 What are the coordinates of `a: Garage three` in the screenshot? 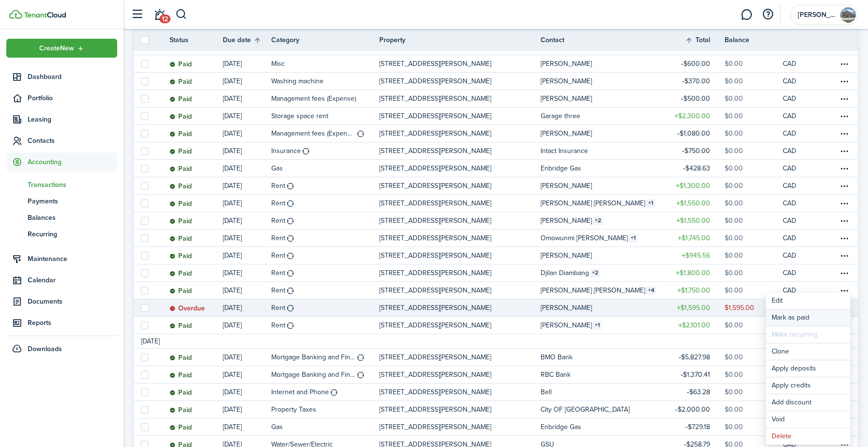 It's located at (603, 116).